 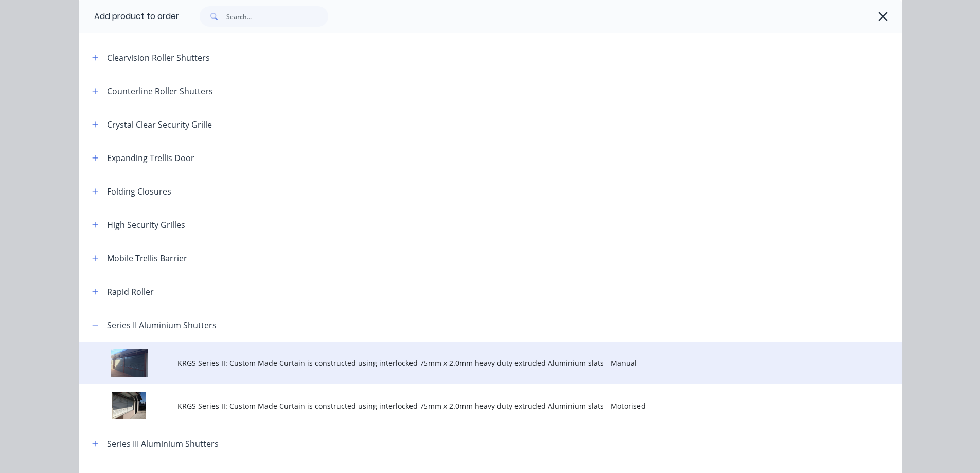 What do you see at coordinates (150, 158) in the screenshot?
I see `div: Expanding Trellis Door` at bounding box center [150, 158].